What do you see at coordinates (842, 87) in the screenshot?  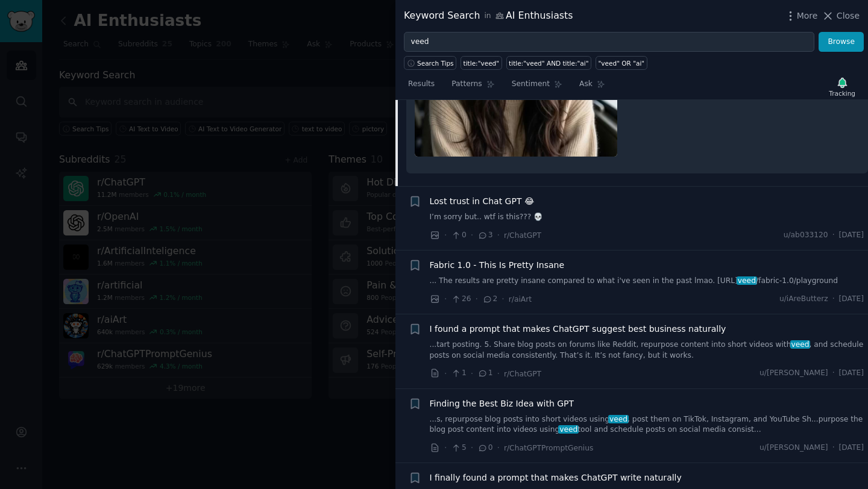 I see `button: Tracking` at bounding box center [842, 87].